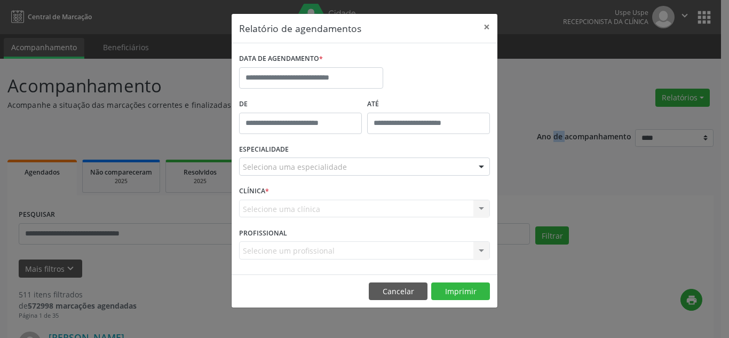  Describe the element at coordinates (263, 149) in the screenshot. I see `label: ESPECIALIDADE` at that location.